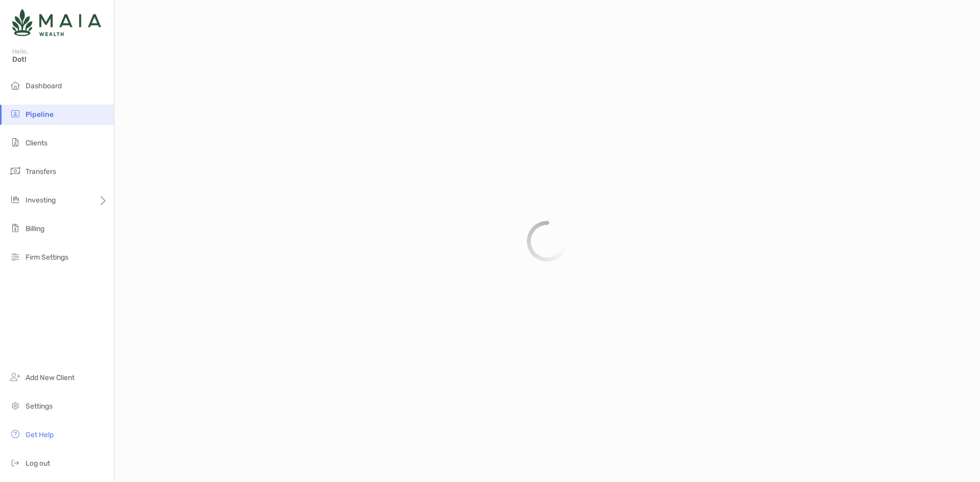  What do you see at coordinates (15, 434) in the screenshot?
I see `img: get-help icon` at bounding box center [15, 434].